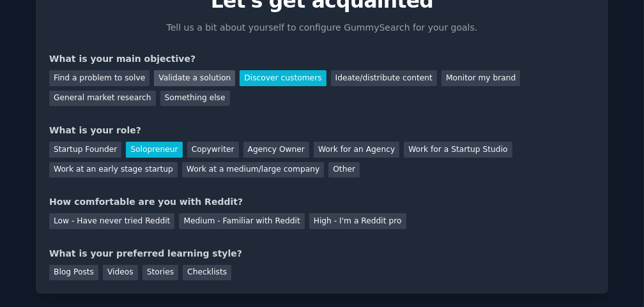  Describe the element at coordinates (282, 78) in the screenshot. I see `div: Discover customers` at that location.